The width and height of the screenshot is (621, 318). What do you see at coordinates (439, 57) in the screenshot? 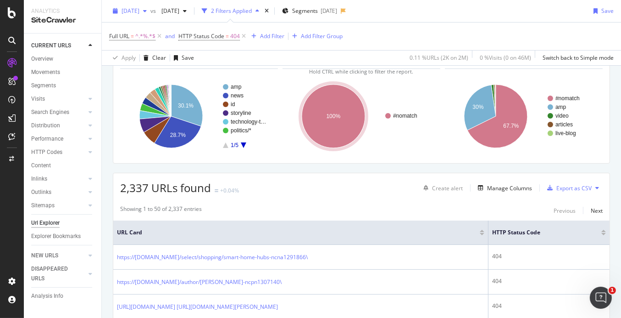
I see `div: 0.11 % URLs ( 2K on 2M )` at bounding box center [439, 57].